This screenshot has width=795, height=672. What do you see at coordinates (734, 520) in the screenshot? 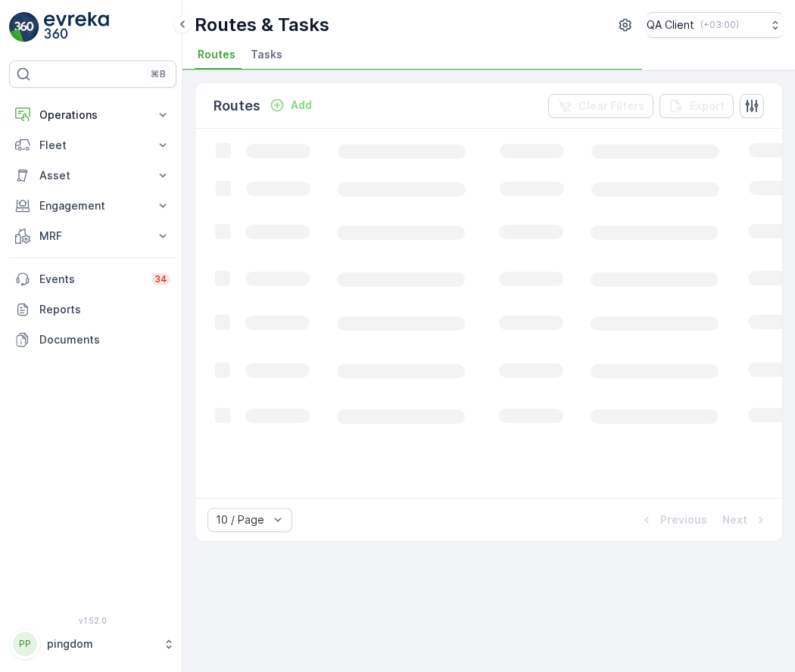
I see `p: Next` at bounding box center [734, 520].